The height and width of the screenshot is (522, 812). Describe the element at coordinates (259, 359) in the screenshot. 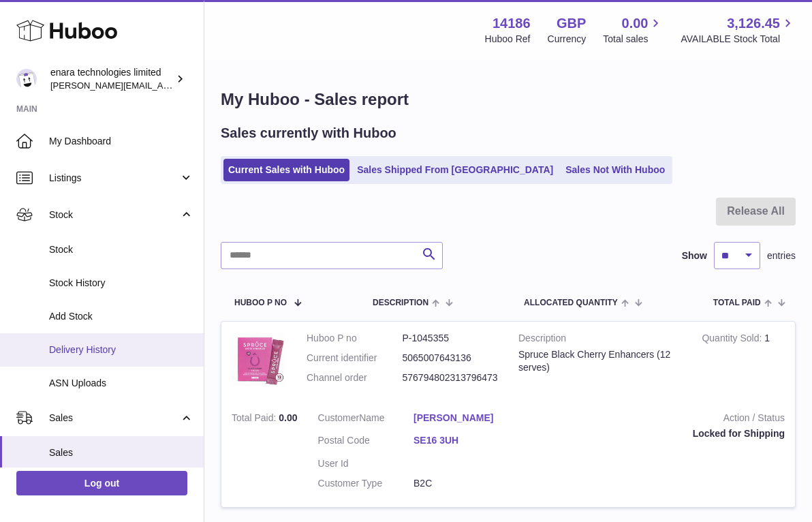

I see `img: 1747668942.jpeg` at that location.